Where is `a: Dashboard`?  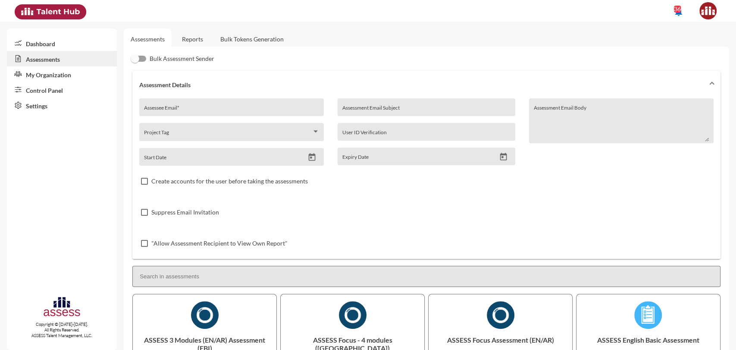
a: Dashboard is located at coordinates (62, 43).